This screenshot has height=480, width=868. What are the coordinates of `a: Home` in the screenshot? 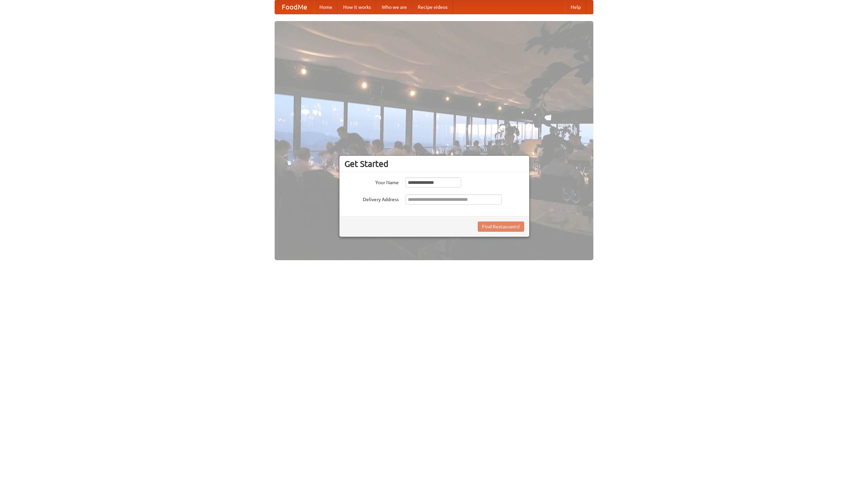 It's located at (326, 7).